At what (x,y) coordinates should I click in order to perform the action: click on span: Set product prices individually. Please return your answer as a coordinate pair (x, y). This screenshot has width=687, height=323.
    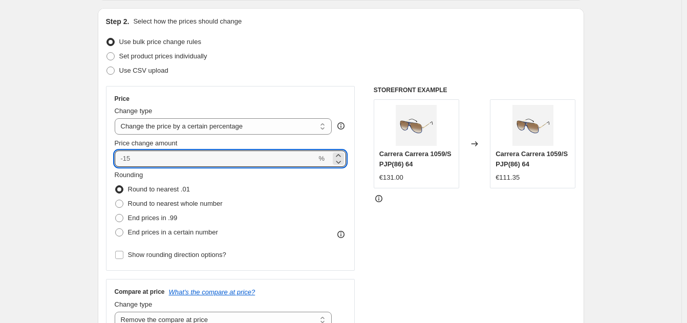
    Looking at the image, I should click on (163, 56).